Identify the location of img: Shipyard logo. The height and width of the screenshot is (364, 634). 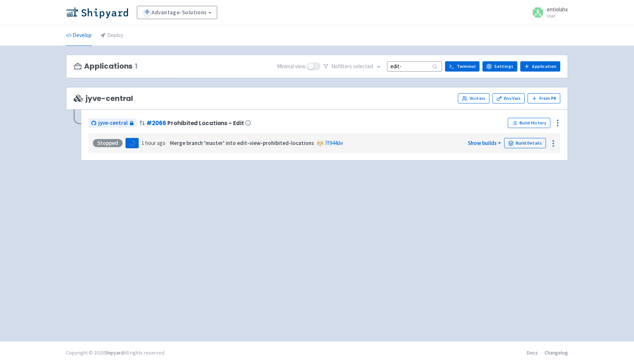
(97, 13).